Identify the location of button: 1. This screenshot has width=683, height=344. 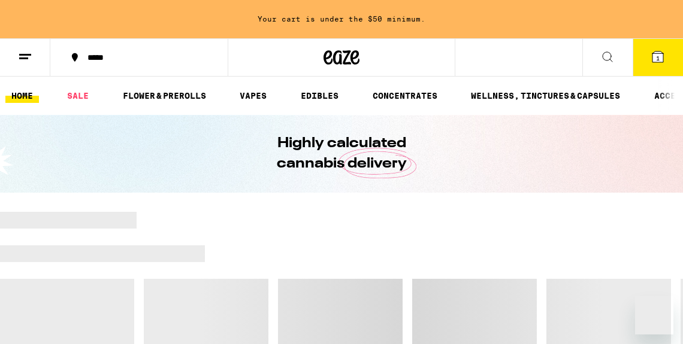
(658, 58).